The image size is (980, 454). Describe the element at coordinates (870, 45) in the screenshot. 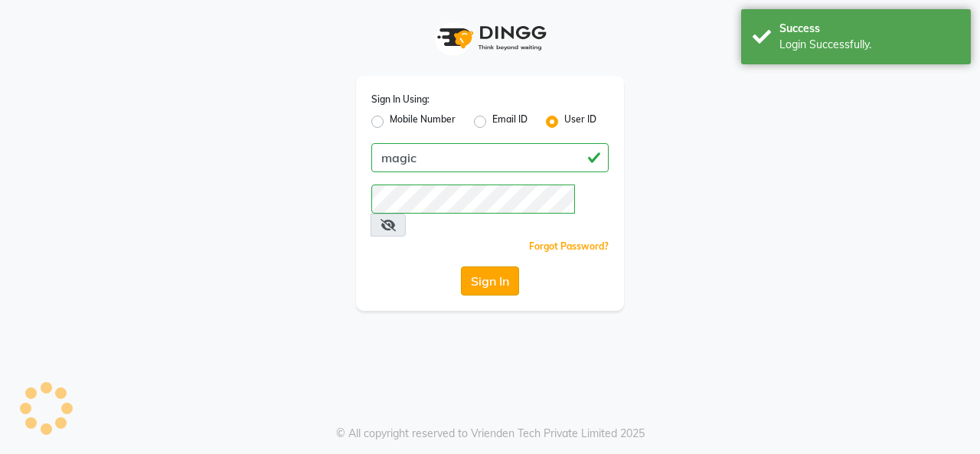

I see `div: Login Successfully.` at that location.